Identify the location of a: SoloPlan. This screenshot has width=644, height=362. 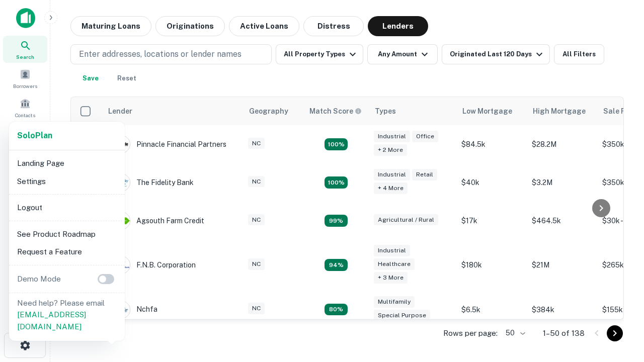
(35, 136).